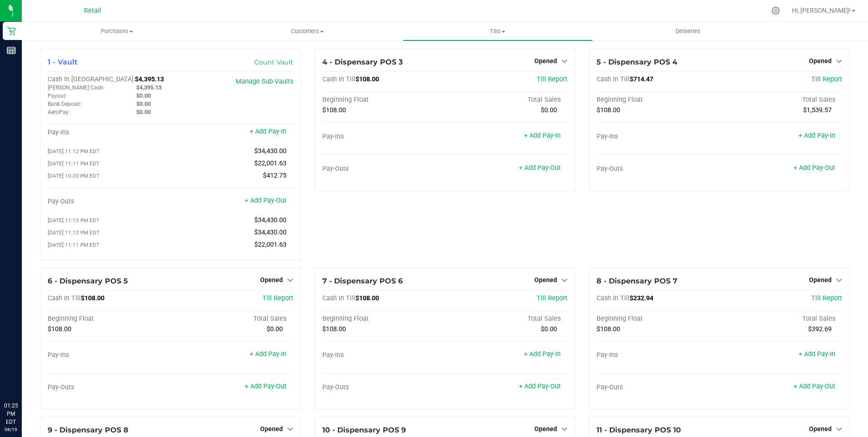 The height and width of the screenshot is (437, 868). I want to click on inline-svg: Reports, so click(11, 50).